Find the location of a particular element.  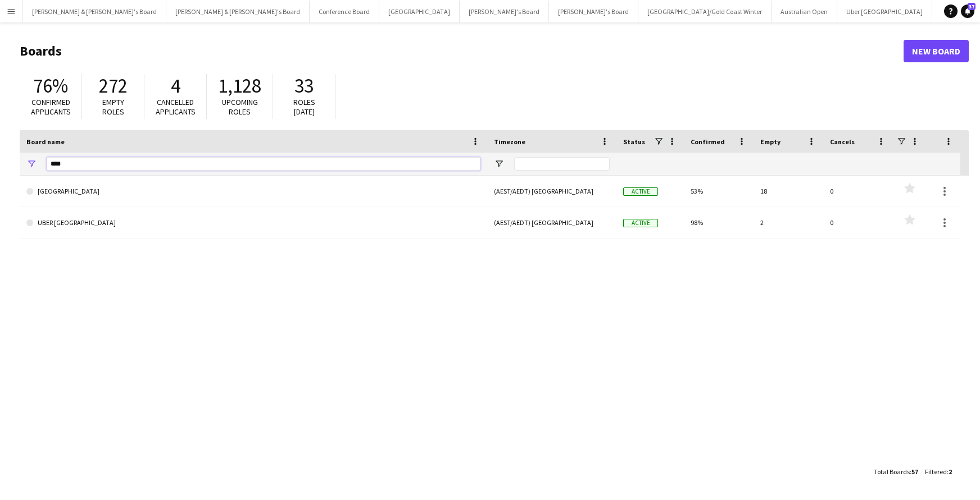

span: 33 is located at coordinates (304, 86).